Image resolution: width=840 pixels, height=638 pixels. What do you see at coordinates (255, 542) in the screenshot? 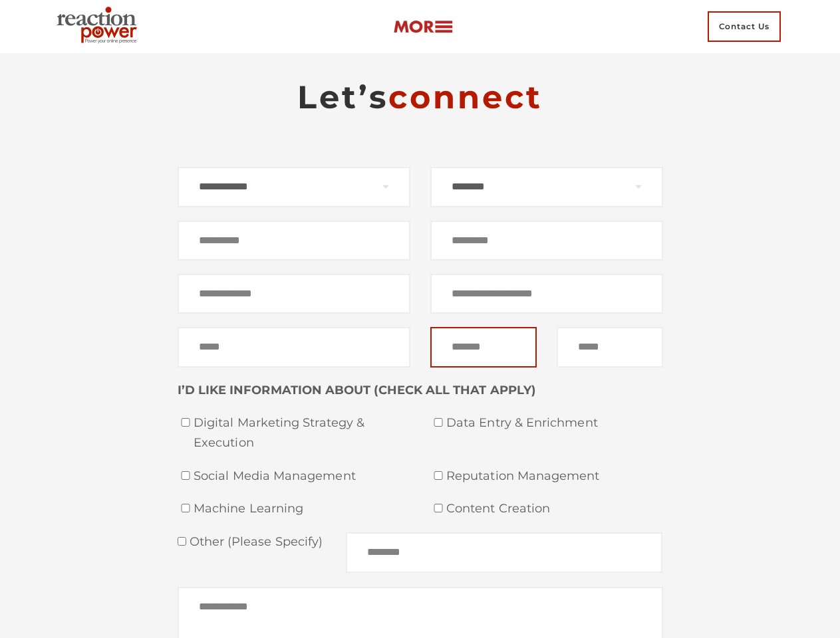
I see `span: Other (please specify)` at bounding box center [255, 542].